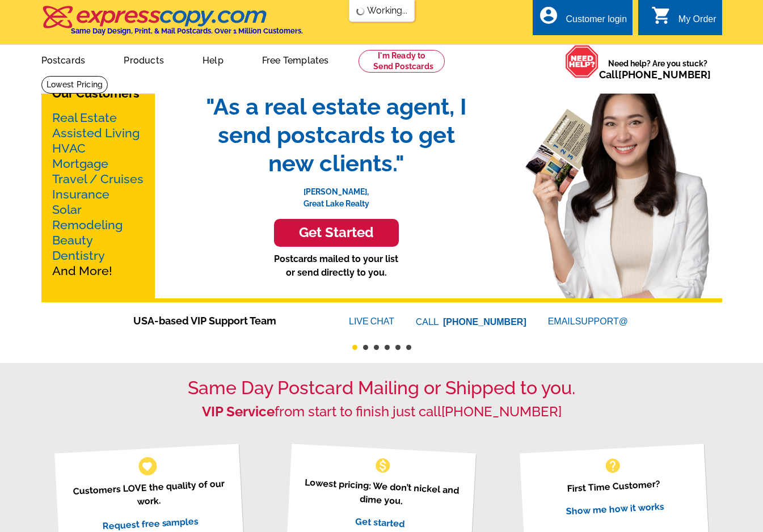 The height and width of the screenshot is (532, 763). What do you see at coordinates (428, 322) in the screenshot?
I see `font: CALL` at bounding box center [428, 322].